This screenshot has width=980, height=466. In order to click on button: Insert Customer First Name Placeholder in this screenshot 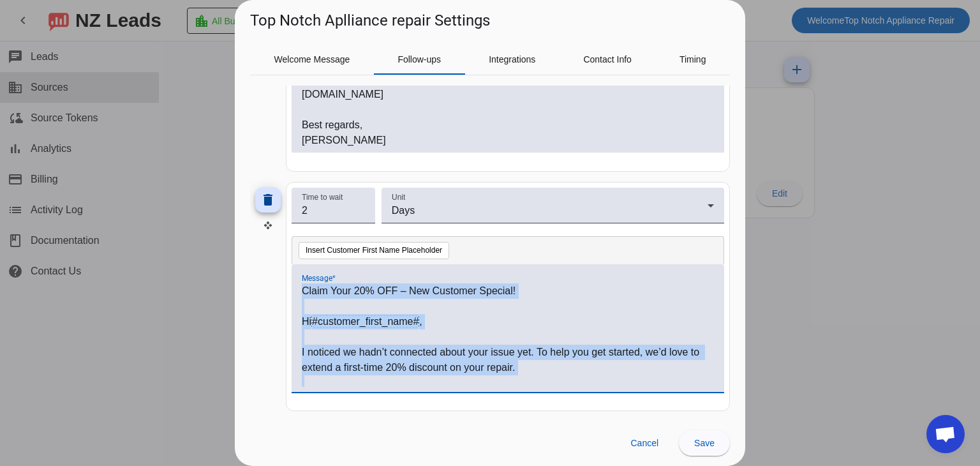, I will do `click(374, 251)`.